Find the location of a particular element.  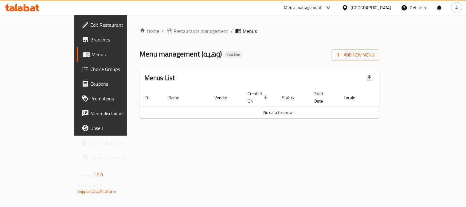

span: Vendor is located at coordinates (225, 98).